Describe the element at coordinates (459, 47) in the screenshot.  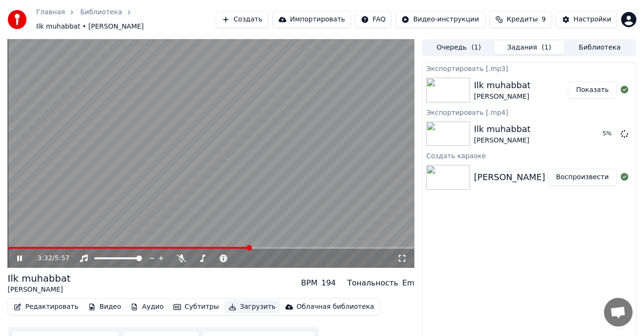
I see `button: Очередь` at that location.